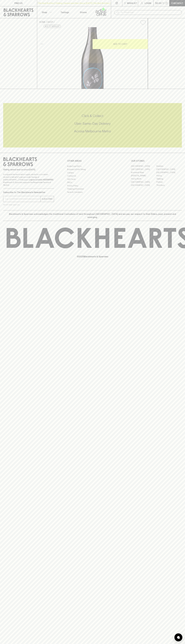  What do you see at coordinates (150, 12) in the screenshot?
I see `input: Try "Pinot noir"` at bounding box center [150, 12].